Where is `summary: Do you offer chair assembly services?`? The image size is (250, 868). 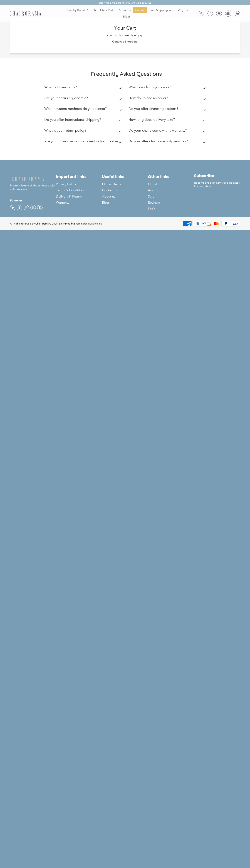
summary: Do you offer chair assembly services? is located at coordinates (168, 142).